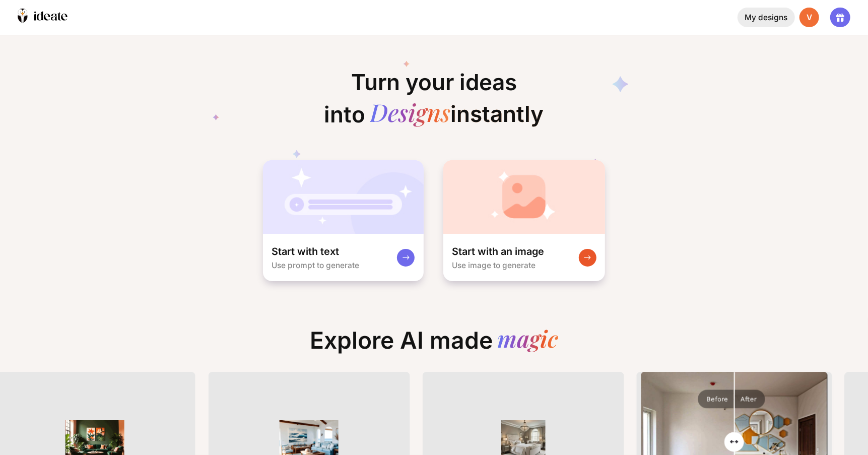  What do you see at coordinates (809, 18) in the screenshot?
I see `div: V` at bounding box center [809, 18].